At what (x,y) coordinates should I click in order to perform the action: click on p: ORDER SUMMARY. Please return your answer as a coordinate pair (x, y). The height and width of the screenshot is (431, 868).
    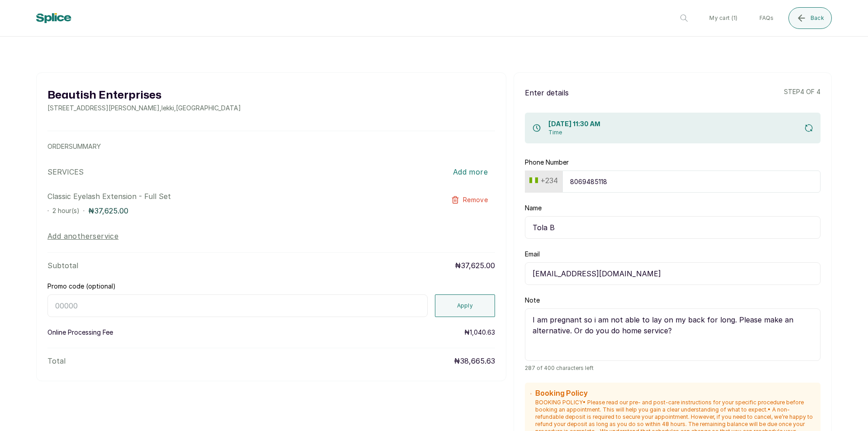
    Looking at the image, I should click on (271, 147).